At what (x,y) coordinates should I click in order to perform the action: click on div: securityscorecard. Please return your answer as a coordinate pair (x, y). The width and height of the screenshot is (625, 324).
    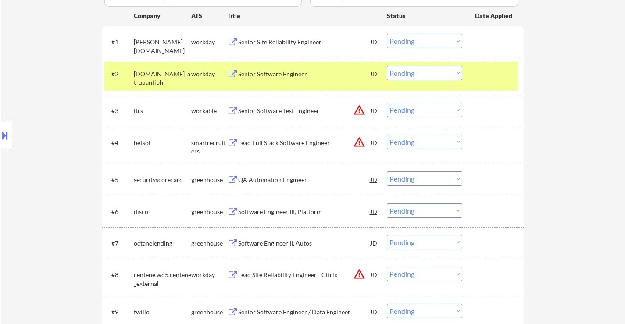
    Looking at the image, I should click on (162, 180).